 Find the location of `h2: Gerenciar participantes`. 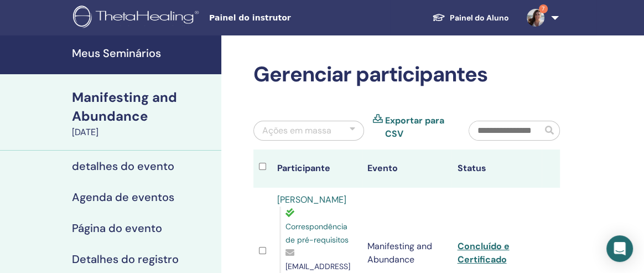

h2: Gerenciar participantes is located at coordinates (407, 75).